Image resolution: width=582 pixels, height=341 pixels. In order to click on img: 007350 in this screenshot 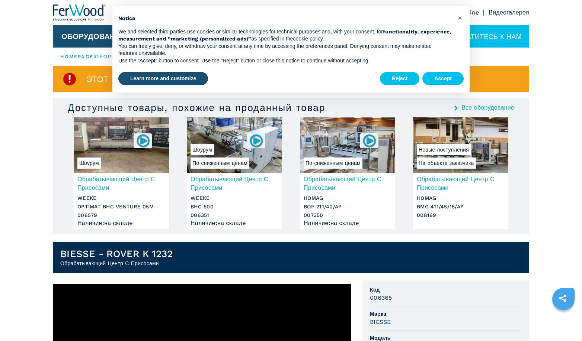, I will do `click(369, 141)`.